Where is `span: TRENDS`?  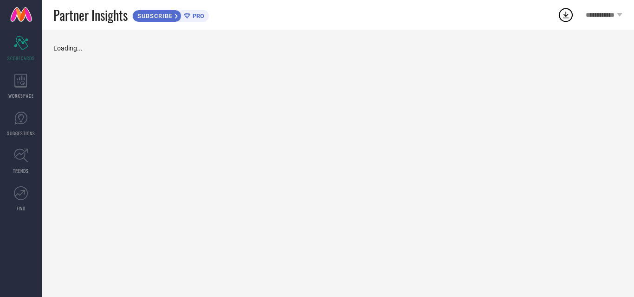 span: TRENDS is located at coordinates (21, 171).